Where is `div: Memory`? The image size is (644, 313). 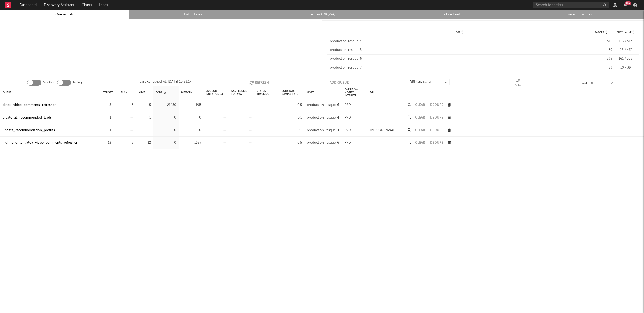
div: Memory is located at coordinates (186, 92).